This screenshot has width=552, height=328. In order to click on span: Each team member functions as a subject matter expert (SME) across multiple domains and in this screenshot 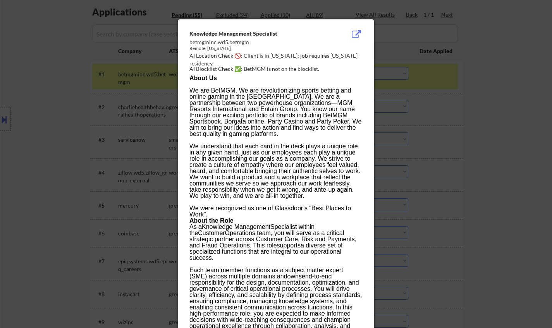, I will do `click(266, 273)`.